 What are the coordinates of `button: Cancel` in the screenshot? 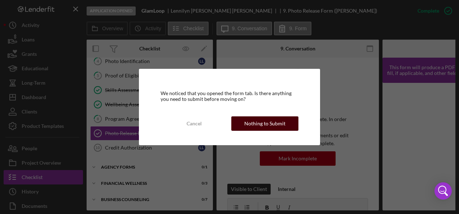 It's located at (194, 124).